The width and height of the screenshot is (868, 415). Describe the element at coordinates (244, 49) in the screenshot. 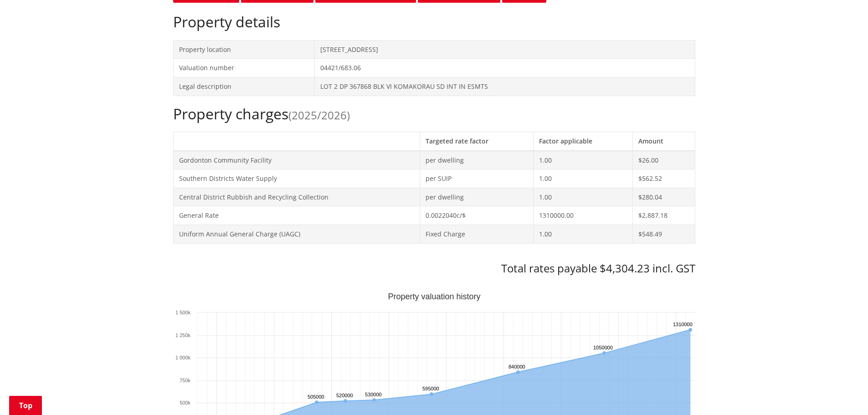

I see `td: Property location` at that location.